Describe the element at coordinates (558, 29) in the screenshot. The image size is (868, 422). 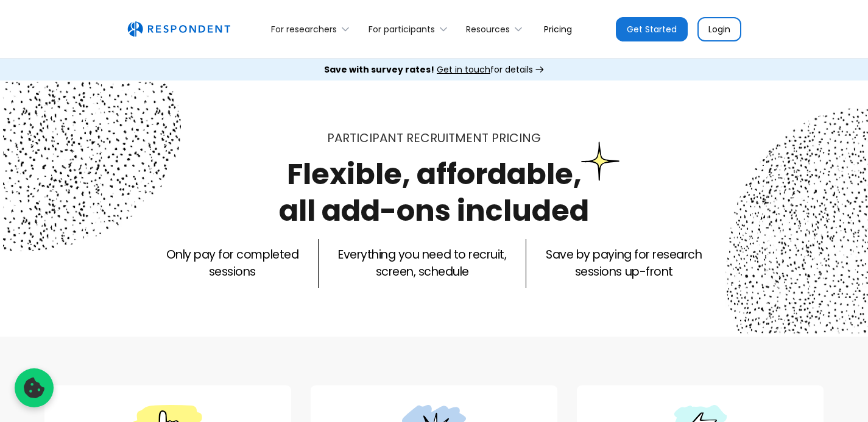
I see `a: Pricing` at that location.